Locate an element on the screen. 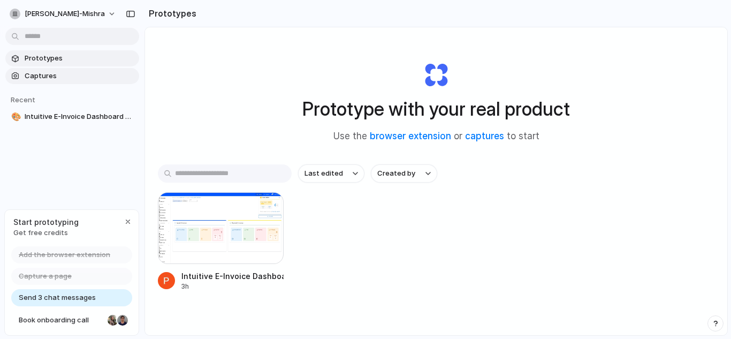  h1: Prototype with your real product is located at coordinates (436, 109).